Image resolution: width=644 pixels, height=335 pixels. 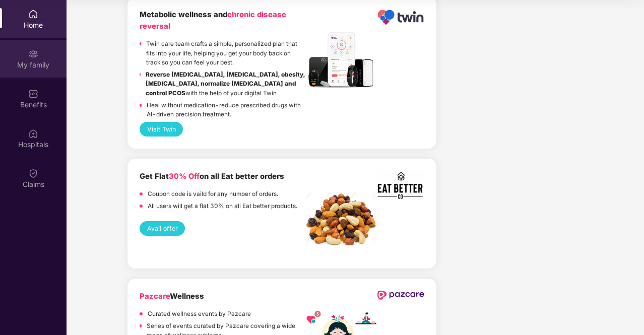 I want to click on img: svg+xml;base64,PHN2ZyBpZD0iQmVuZWZpdHMiIHhtbG5zPSJodHRwOi8vd3d3LnczLm9yZy8yMDAwL3N2ZyIgd2lkdGg9Ij..., so click(x=34, y=94).